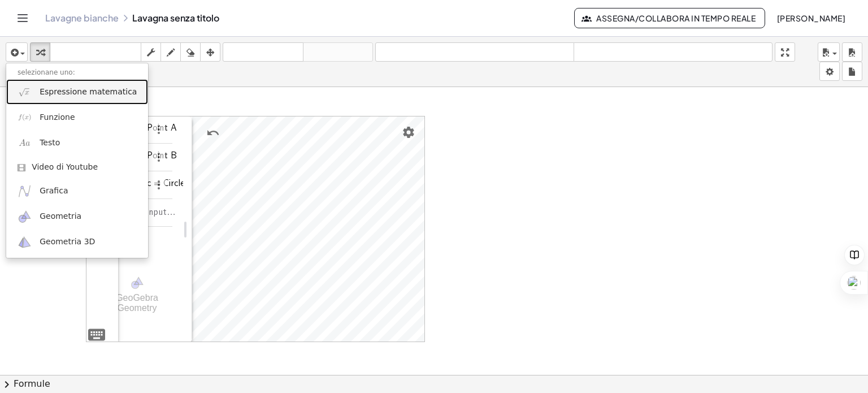  Describe the element at coordinates (159, 184) in the screenshot. I see `div: c = Circle through B with center A` at that location.